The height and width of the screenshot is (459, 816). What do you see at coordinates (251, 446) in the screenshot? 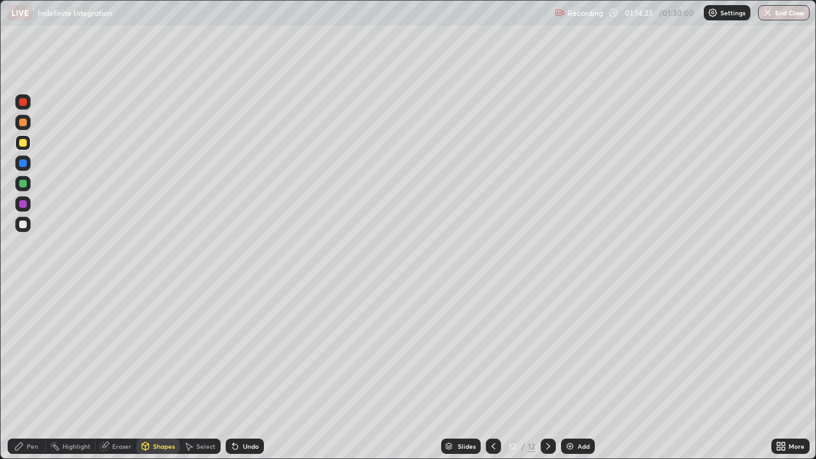
I see `div: Undo` at bounding box center [251, 446].